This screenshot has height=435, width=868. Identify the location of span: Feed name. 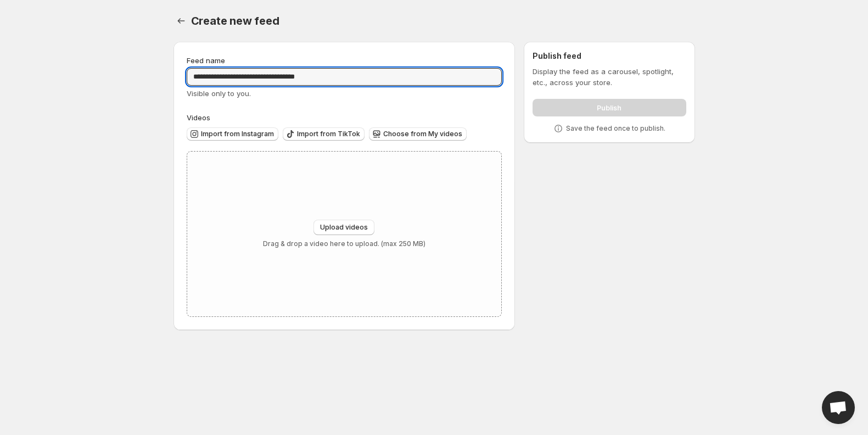
(206, 61).